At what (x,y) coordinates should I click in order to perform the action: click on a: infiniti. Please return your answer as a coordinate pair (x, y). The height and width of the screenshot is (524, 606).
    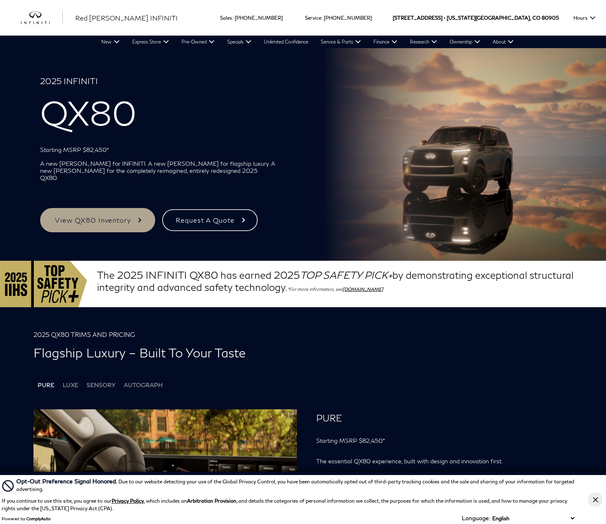
    Looking at the image, I should click on (42, 18).